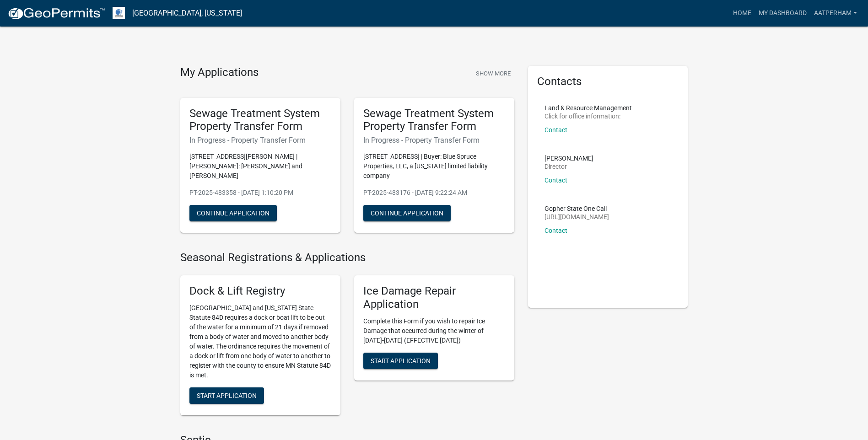 This screenshot has height=440, width=868. Describe the element at coordinates (588, 116) in the screenshot. I see `p: Click for office information:` at that location.